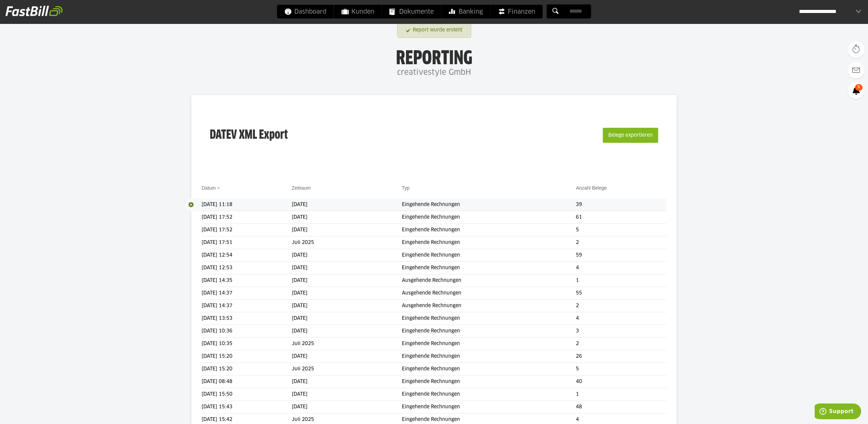 The width and height of the screenshot is (868, 424). What do you see at coordinates (34, 11) in the screenshot?
I see `img: fastbill_logo_white.png` at bounding box center [34, 11].